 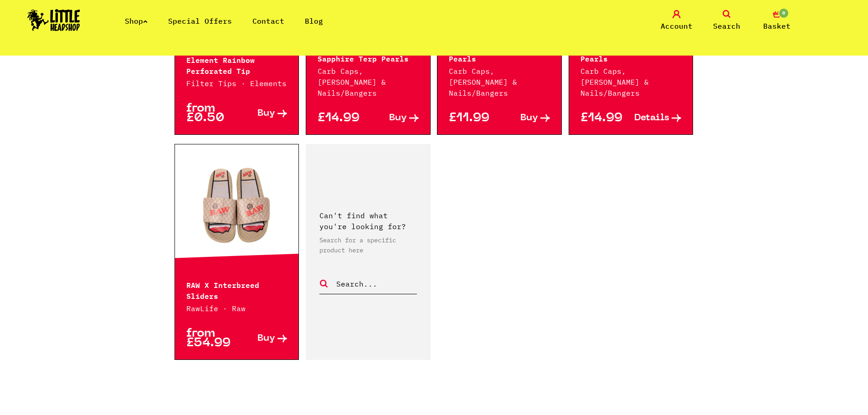 What do you see at coordinates (314, 21) in the screenshot?
I see `a: Blog` at bounding box center [314, 21].